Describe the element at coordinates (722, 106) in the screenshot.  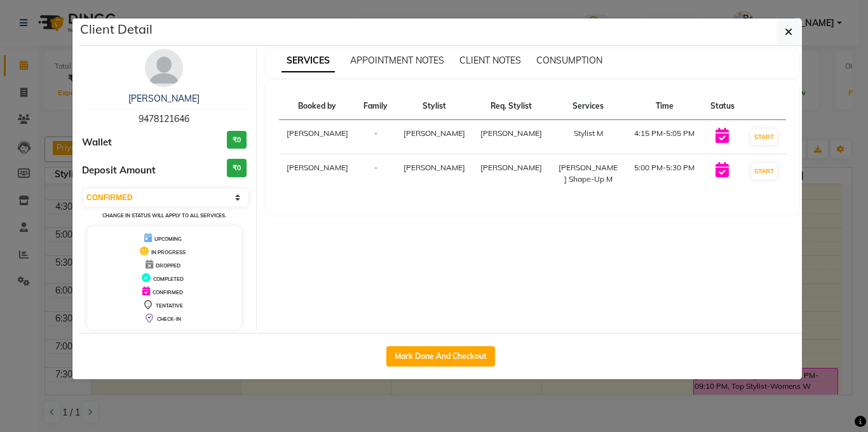
I see `th: Status` at that location.